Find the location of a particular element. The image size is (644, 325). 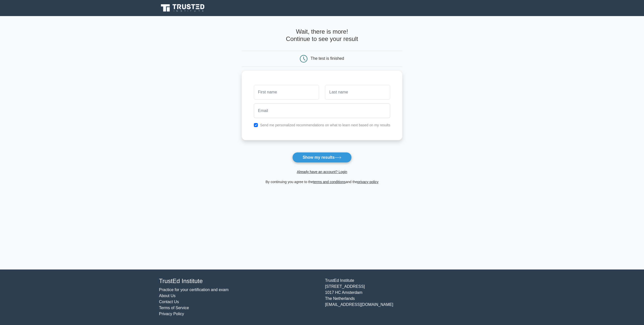

div: The test is finished is located at coordinates (327, 58).